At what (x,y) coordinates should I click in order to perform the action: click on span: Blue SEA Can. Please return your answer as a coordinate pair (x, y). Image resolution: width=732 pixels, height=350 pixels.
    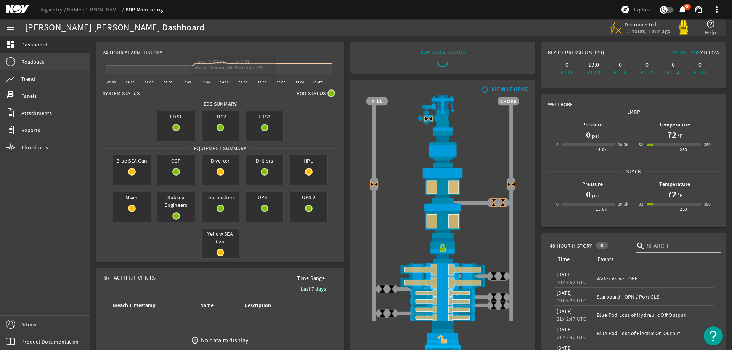
    Looking at the image, I should click on (132, 161).